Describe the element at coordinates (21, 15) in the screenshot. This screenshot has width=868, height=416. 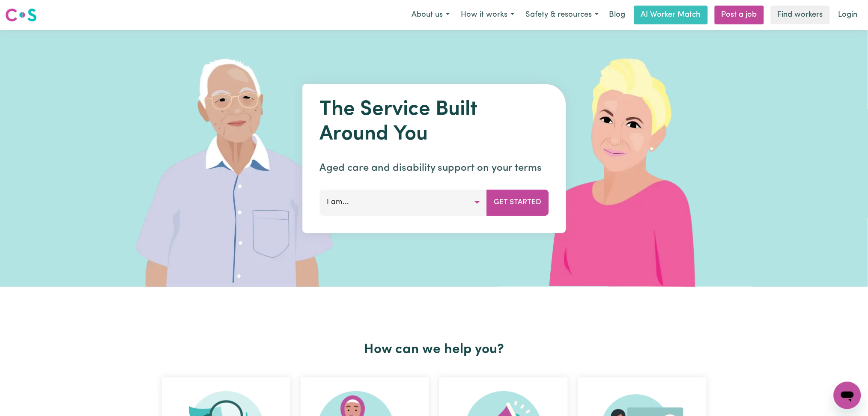
I see `a: Careseekers logo` at that location.